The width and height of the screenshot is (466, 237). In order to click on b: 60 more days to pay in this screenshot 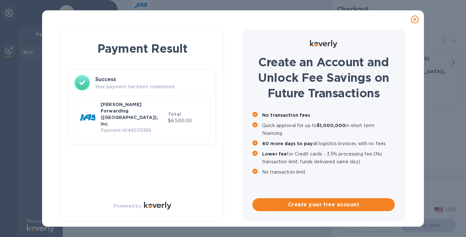, I will do `click(287, 144)`.